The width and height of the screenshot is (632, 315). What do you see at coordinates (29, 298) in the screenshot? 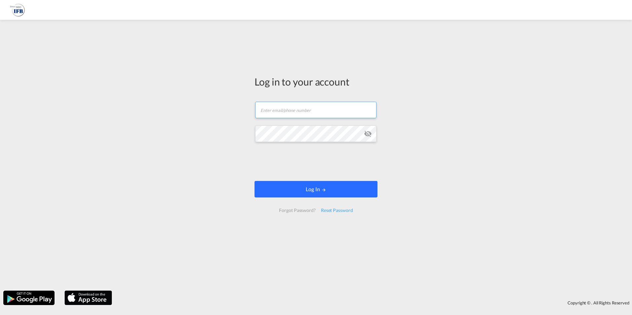
I see `img: google.png` at bounding box center [29, 298].